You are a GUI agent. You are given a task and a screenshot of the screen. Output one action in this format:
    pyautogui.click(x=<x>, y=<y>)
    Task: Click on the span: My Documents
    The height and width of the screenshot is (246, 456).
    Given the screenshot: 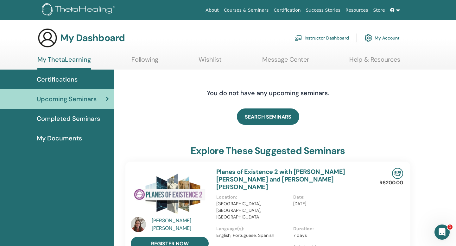 What is the action you would take?
    pyautogui.click(x=59, y=138)
    